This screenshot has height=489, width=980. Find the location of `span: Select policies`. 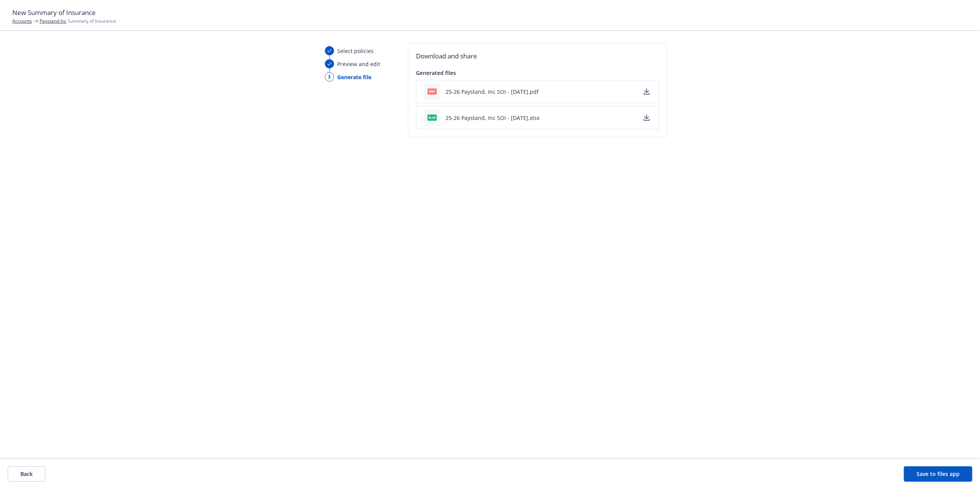

span: Select policies is located at coordinates (355, 51).